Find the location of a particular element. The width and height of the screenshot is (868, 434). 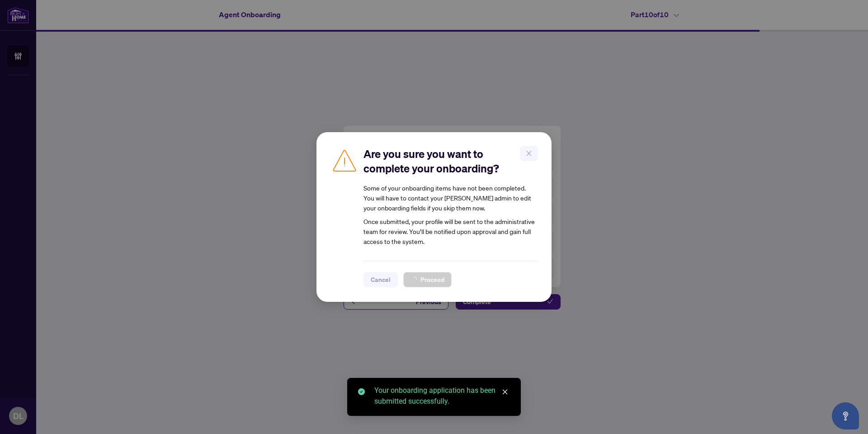

button: Cancel is located at coordinates (381, 279).